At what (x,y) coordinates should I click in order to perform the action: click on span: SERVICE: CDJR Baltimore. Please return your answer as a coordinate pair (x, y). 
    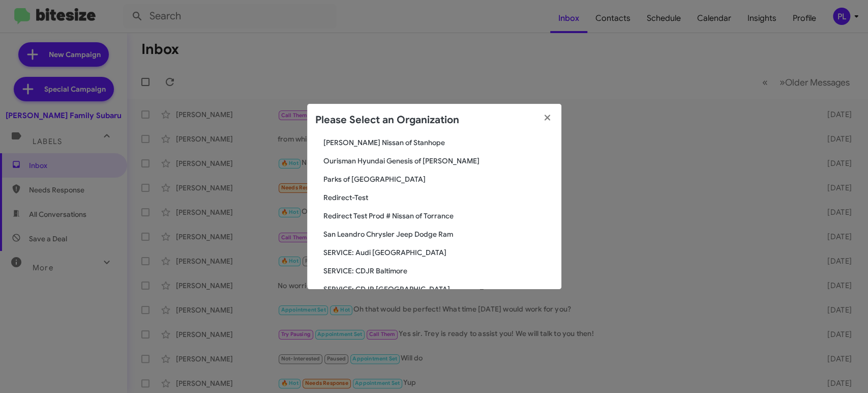
    Looking at the image, I should click on (438, 270).